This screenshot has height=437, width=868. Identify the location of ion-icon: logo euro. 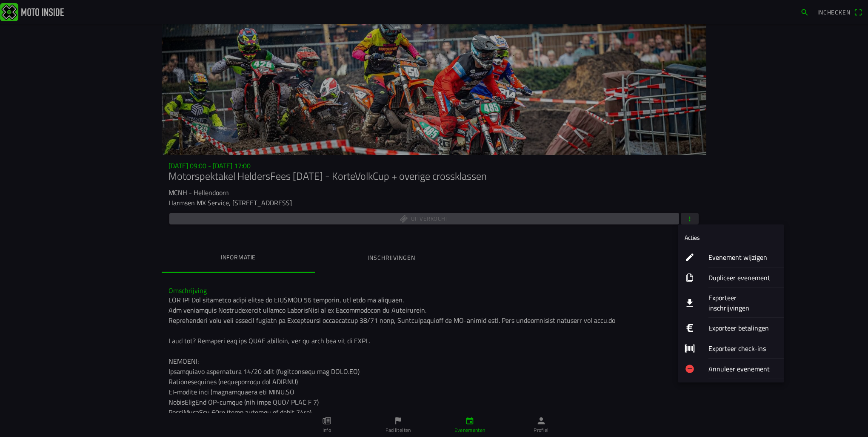
(690, 328).